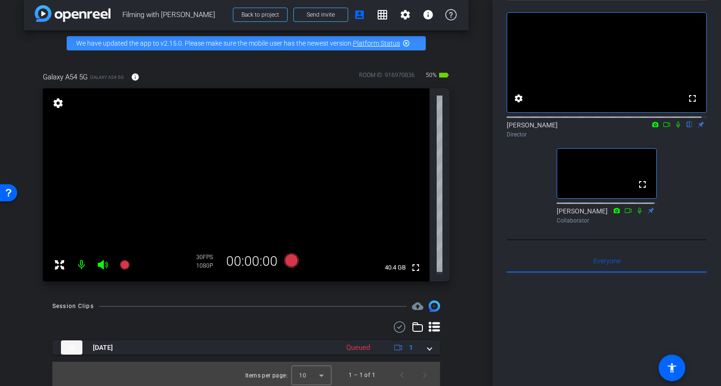 Image resolution: width=721 pixels, height=386 pixels. Describe the element at coordinates (376, 43) in the screenshot. I see `a: Platform Status` at that location.